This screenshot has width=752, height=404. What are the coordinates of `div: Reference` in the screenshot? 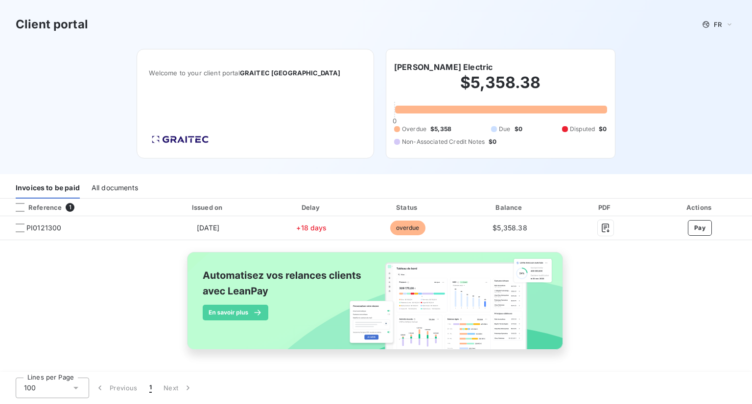 It's located at (35, 208).